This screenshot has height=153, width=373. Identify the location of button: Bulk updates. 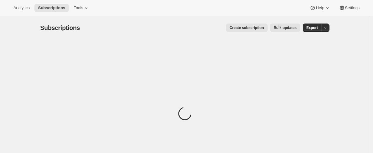
(285, 28).